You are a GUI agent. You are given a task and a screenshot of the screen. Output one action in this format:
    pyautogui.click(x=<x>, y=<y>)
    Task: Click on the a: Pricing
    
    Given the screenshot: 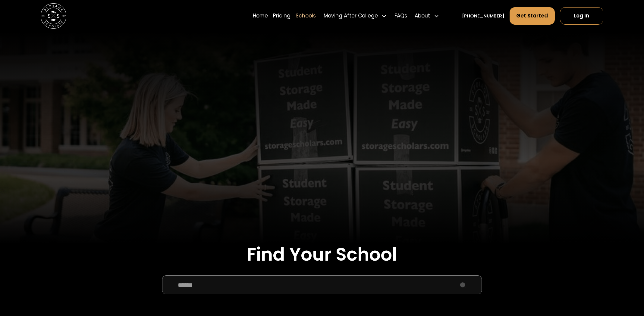 What is the action you would take?
    pyautogui.click(x=282, y=16)
    